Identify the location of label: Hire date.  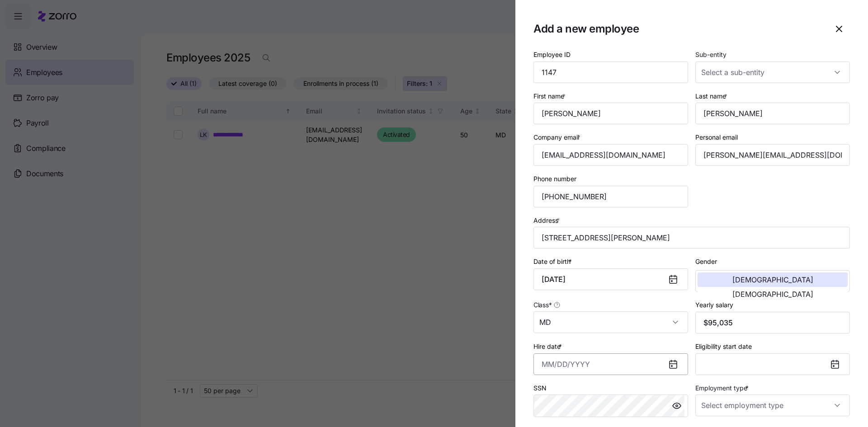
(548, 346).